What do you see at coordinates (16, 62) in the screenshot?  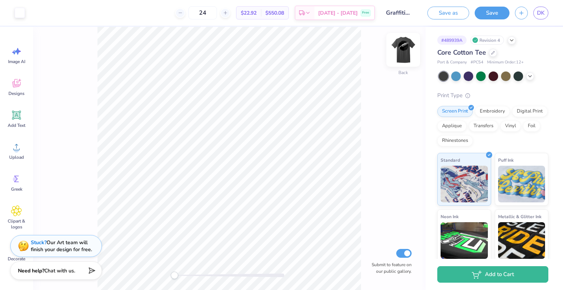 I see `span: Image AI` at bounding box center [16, 62].